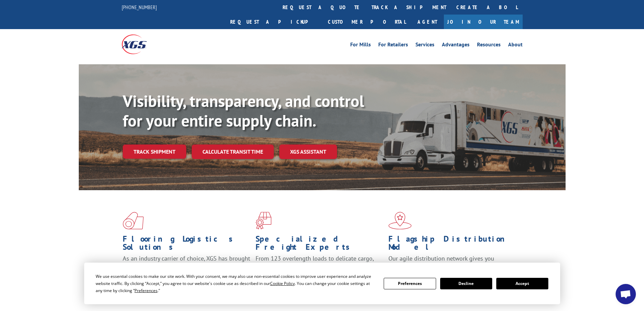 The image size is (644, 311). What do you see at coordinates (515, 46) in the screenshot?
I see `a: About` at bounding box center [515, 46].